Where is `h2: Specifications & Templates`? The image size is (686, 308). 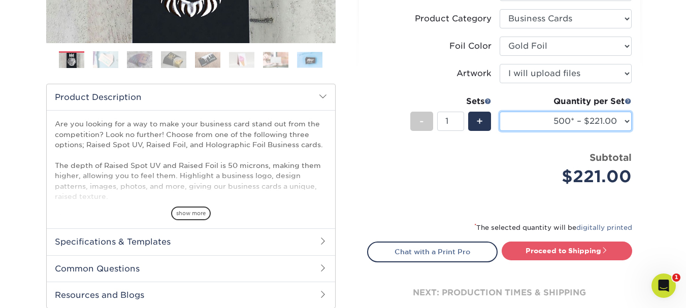
h2: Specifications & Templates is located at coordinates (191, 242).